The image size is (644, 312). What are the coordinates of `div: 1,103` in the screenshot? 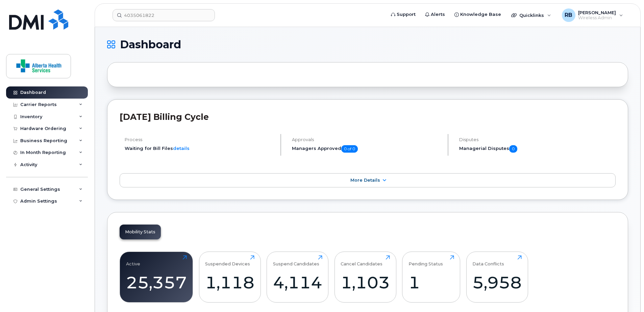 It's located at (365, 282).